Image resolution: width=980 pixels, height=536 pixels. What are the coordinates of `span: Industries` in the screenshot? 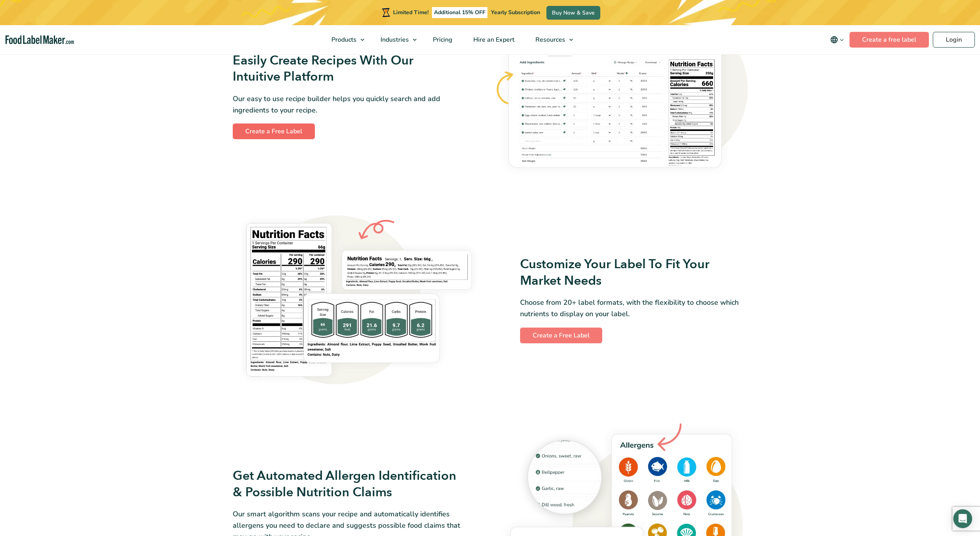 It's located at (394, 40).